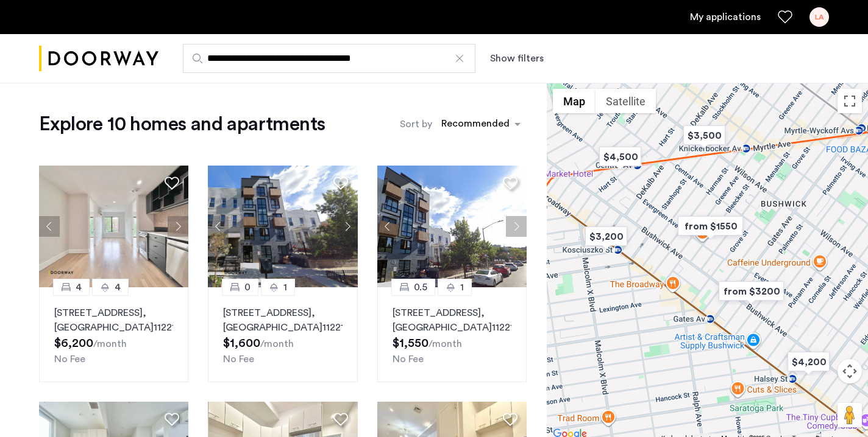 This screenshot has width=868, height=437. Describe the element at coordinates (99, 58) in the screenshot. I see `a: Cazamio logo` at that location.